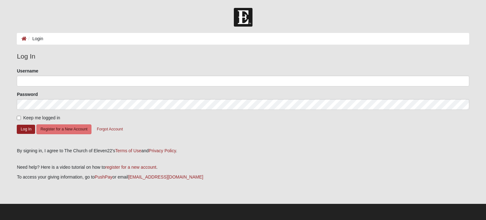  Describe the element at coordinates (26, 129) in the screenshot. I see `button: Log In` at that location.